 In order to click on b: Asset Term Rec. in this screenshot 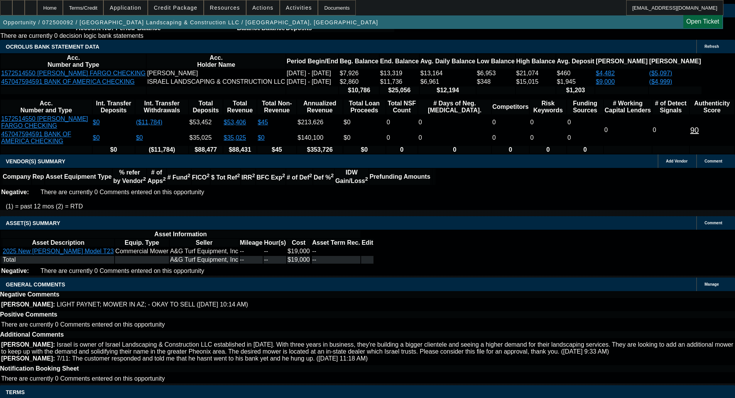, I will do `click(336, 242)`.